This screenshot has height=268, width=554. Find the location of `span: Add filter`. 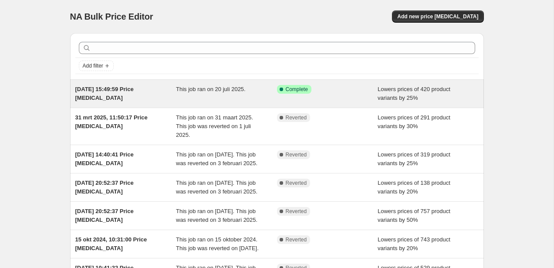

span: Add filter is located at coordinates (93, 66).